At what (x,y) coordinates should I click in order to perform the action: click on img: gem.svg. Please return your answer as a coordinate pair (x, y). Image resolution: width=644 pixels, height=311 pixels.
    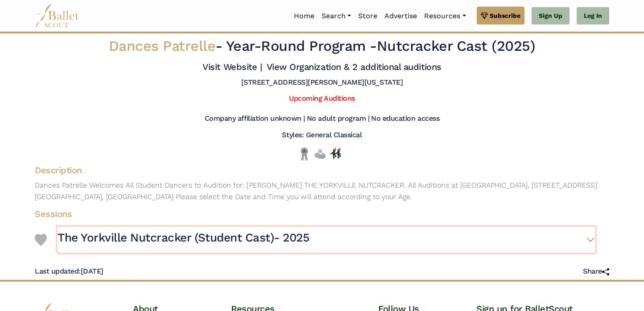
    Looking at the image, I should click on (484, 15).